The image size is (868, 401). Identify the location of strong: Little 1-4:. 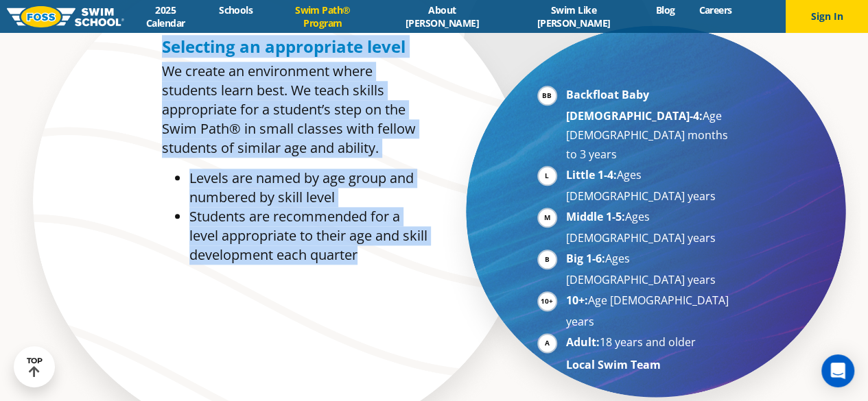
(591, 175).